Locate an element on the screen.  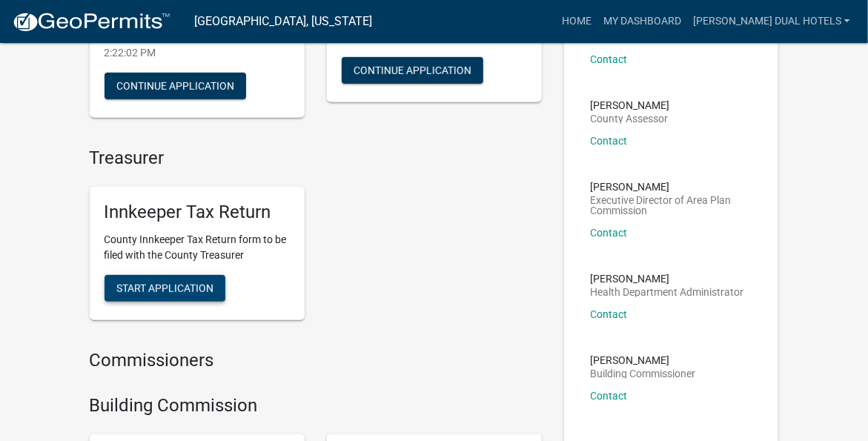
h4: Building Commission is located at coordinates (315, 405).